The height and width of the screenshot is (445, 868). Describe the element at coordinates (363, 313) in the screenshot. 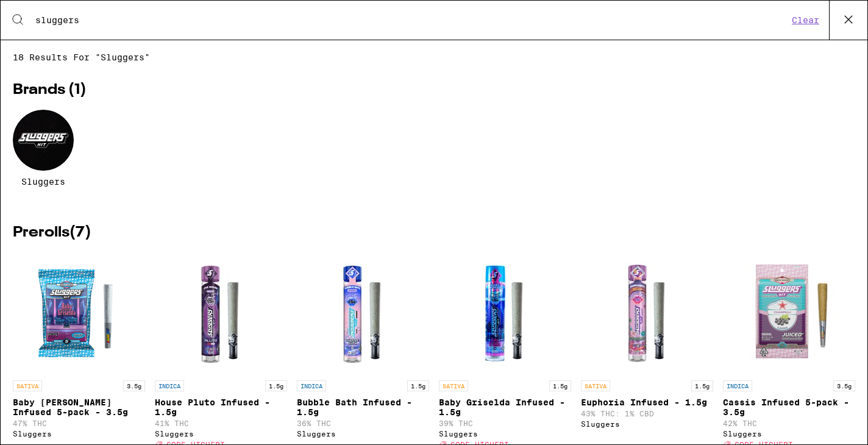

I see `img: Sluggers - Bubble Bath Infused - 1.5g` at that location.